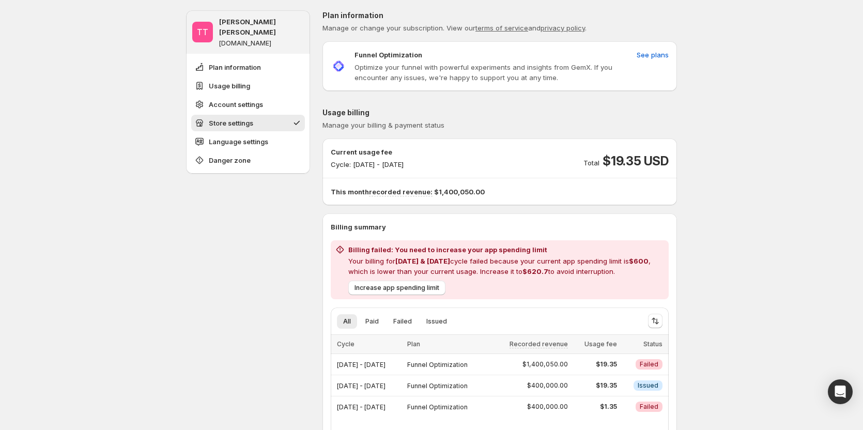 The width and height of the screenshot is (863, 430). I want to click on button: Account settings, so click(248, 104).